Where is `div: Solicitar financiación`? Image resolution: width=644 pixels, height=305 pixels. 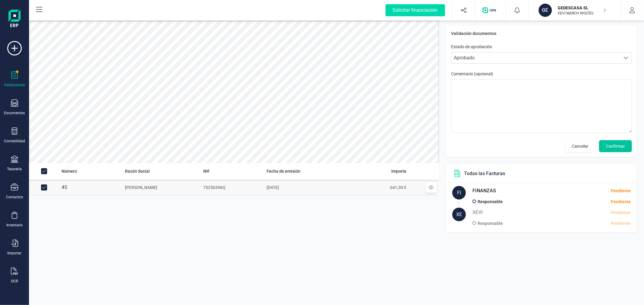
div: Solicitar financiación is located at coordinates (415, 10).